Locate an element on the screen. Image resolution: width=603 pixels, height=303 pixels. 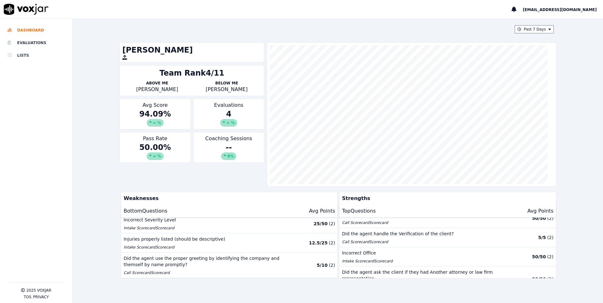
button: Past 7 Days is located at coordinates (534, 29).